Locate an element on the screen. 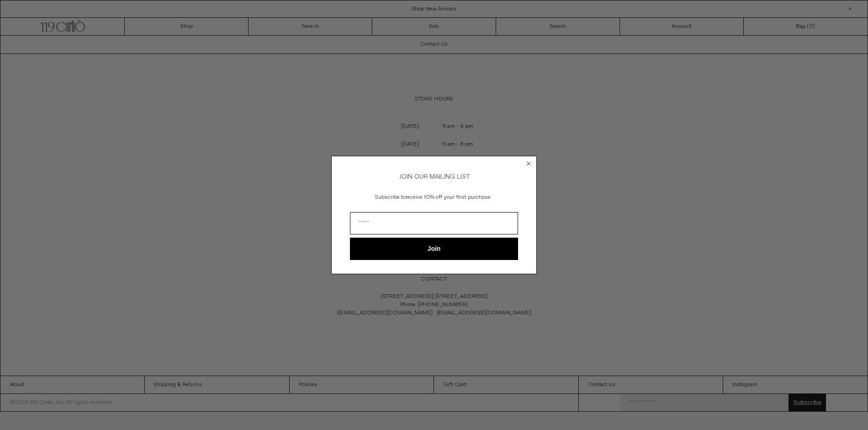 This screenshot has width=868, height=430. button: Join is located at coordinates (434, 249).